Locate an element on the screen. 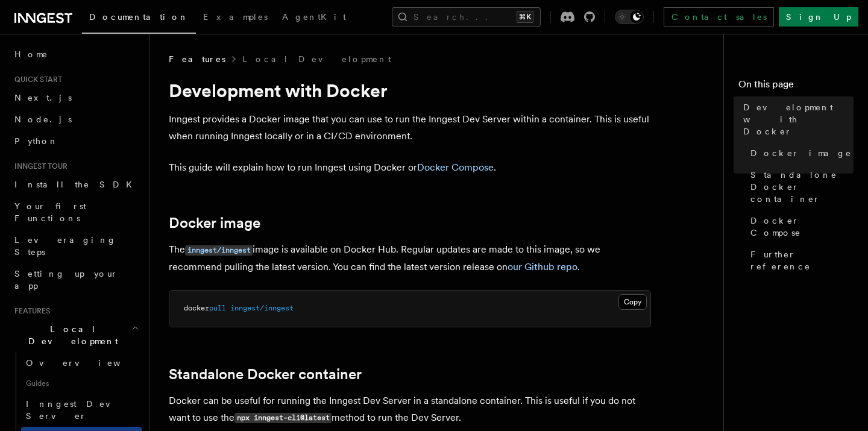 The width and height of the screenshot is (868, 431). span: Setting up your app is located at coordinates (66, 279).